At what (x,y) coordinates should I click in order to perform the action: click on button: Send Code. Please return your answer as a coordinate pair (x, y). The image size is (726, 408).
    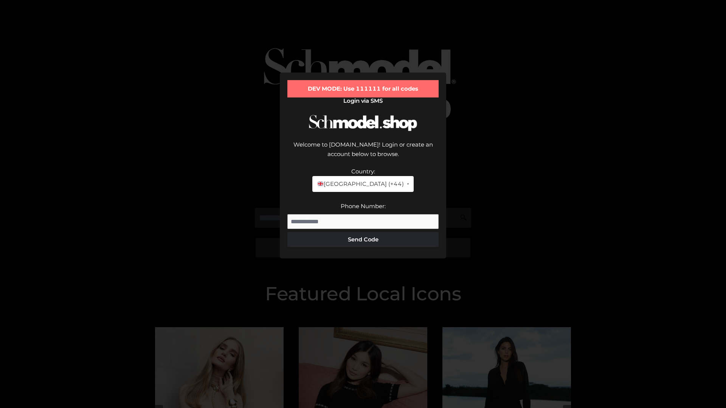
    Looking at the image, I should click on (363, 240).